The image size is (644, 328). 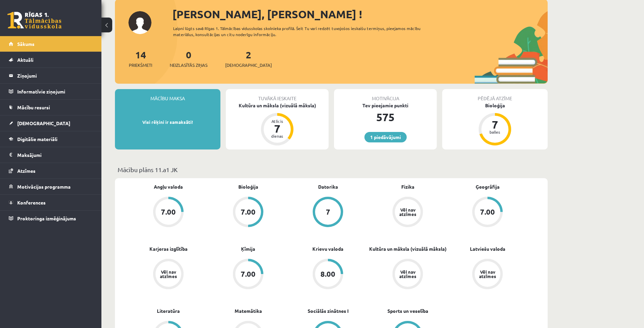 I want to click on a: 14Priekšmeti, so click(x=140, y=58).